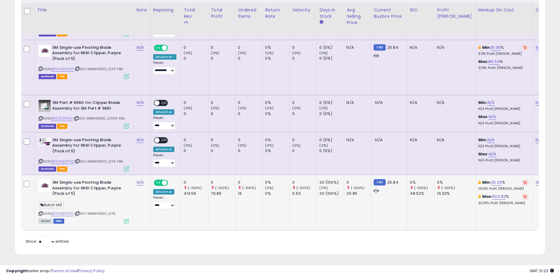 The height and width of the screenshot is (277, 560). I want to click on div: 19.32%, so click(456, 194).